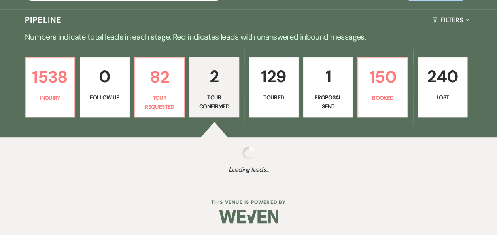  I want to click on a: 82Tour Requested, so click(159, 87).